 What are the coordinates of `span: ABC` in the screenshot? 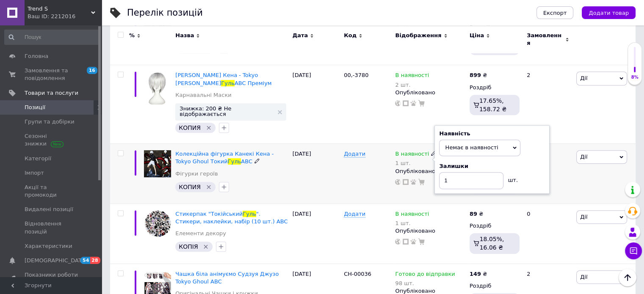 It's located at (246, 162).